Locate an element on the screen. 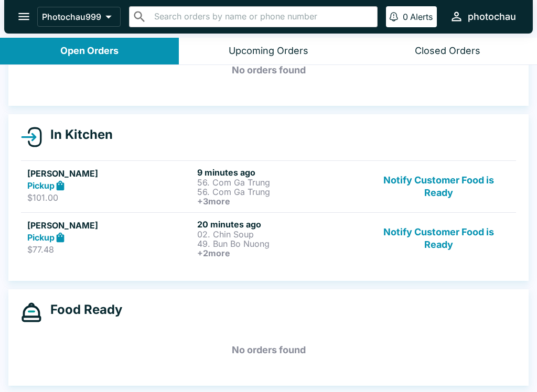 The image size is (537, 392). h6: + 2 more is located at coordinates (280, 253).